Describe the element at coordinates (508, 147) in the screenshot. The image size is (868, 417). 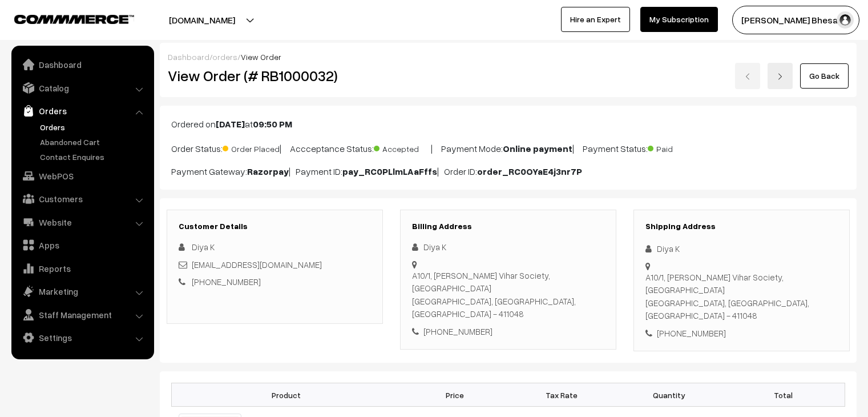
I see `p: Order Status: | Accceptance Status: | Payment Mode: | Payment Status:` at that location.